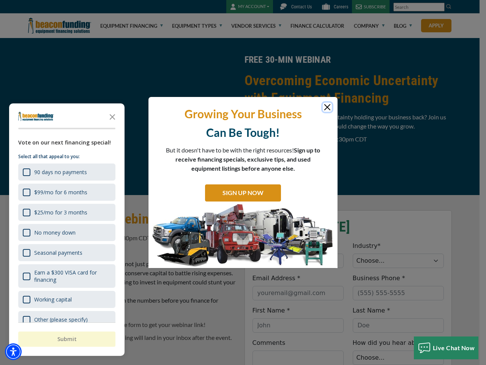  What do you see at coordinates (36, 116) in the screenshot?
I see `img: Company logo` at bounding box center [36, 116].